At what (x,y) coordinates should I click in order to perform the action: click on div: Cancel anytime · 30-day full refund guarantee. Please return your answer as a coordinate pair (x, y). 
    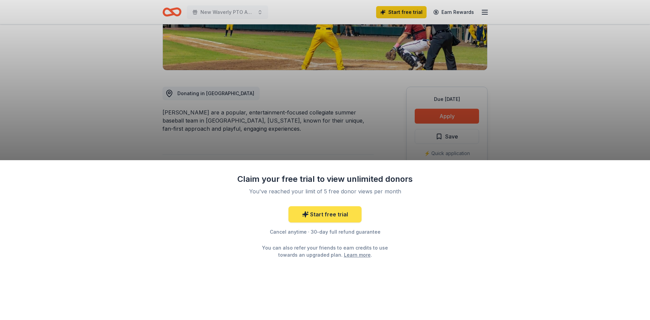
    Looking at the image, I should click on (325, 232).